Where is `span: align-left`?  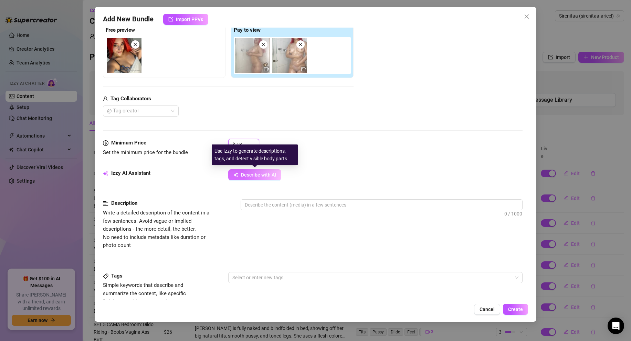
span: align-left is located at coordinates (106, 203).